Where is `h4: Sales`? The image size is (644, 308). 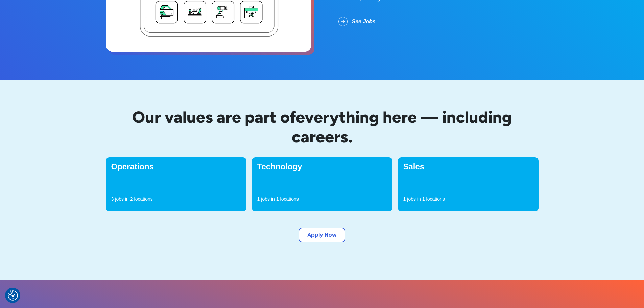
h4: Sales is located at coordinates (468, 167).